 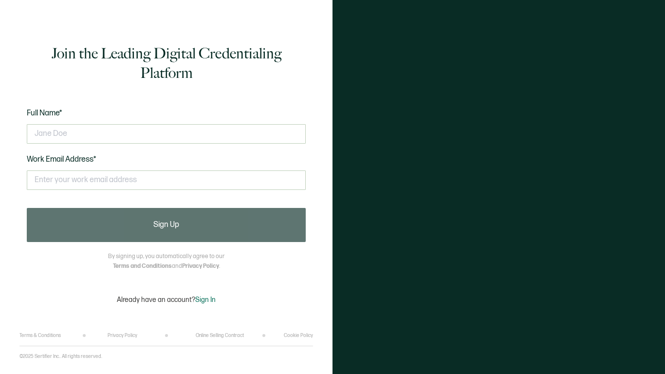 I want to click on span: Work Email Address*, so click(x=61, y=159).